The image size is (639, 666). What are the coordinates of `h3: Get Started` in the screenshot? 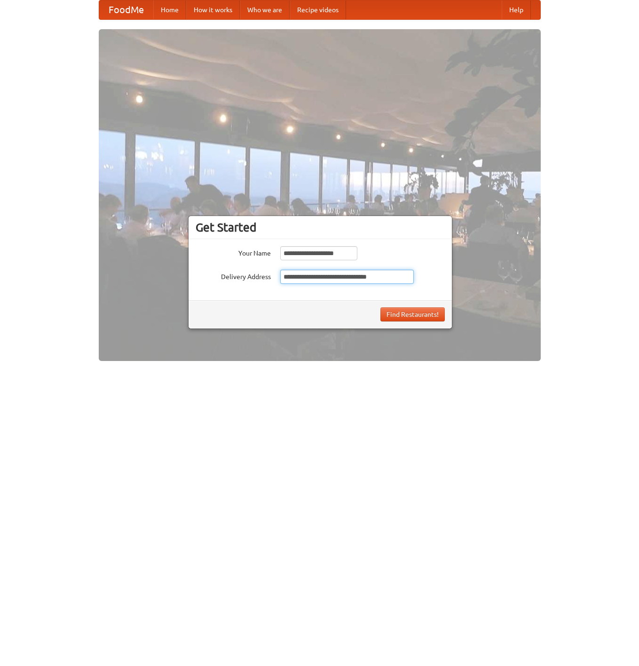 It's located at (320, 227).